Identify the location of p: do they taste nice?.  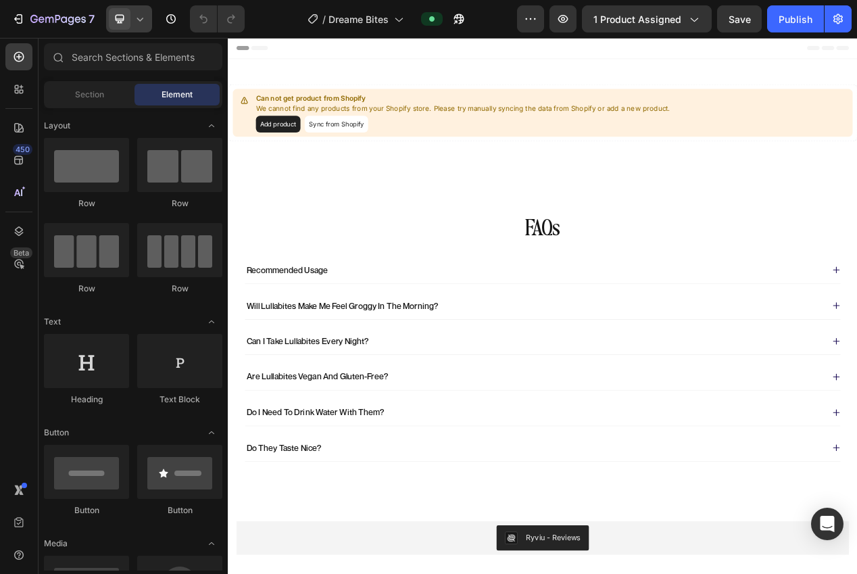
(72, 529).